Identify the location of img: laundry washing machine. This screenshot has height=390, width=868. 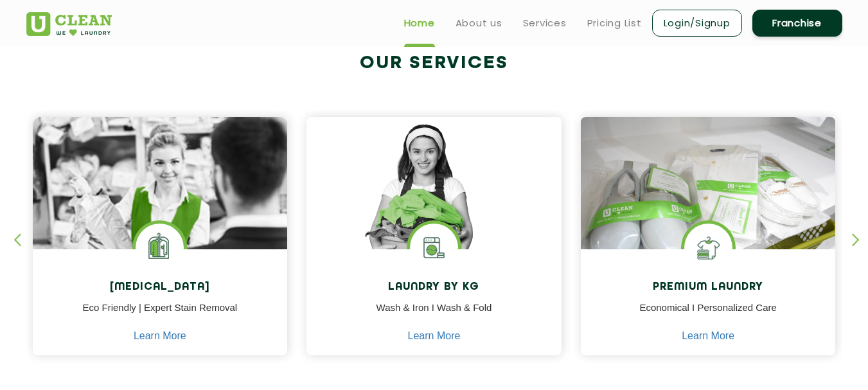
(434, 248).